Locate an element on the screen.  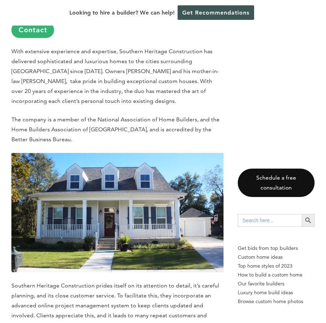
p: Get bids from top builders is located at coordinates (276, 248).